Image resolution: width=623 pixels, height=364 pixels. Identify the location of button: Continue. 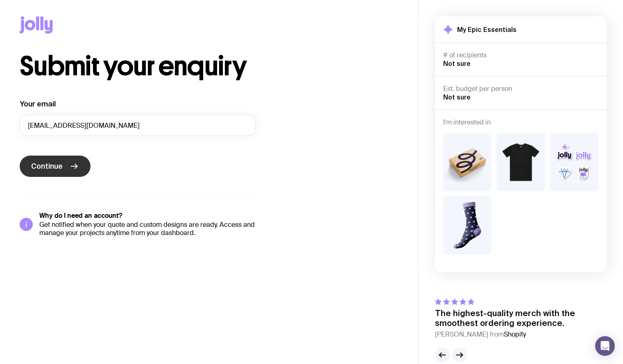
(55, 166).